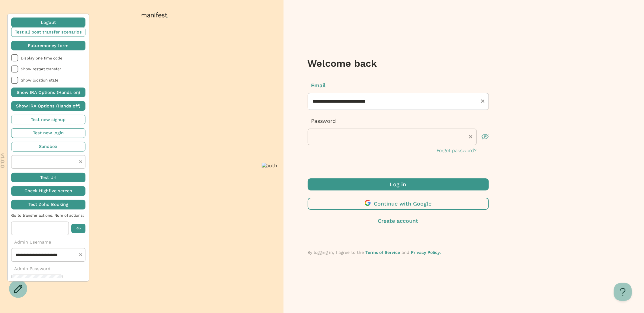 The width and height of the screenshot is (644, 313). Describe the element at coordinates (48, 22) in the screenshot. I see `button: Logout` at that location.